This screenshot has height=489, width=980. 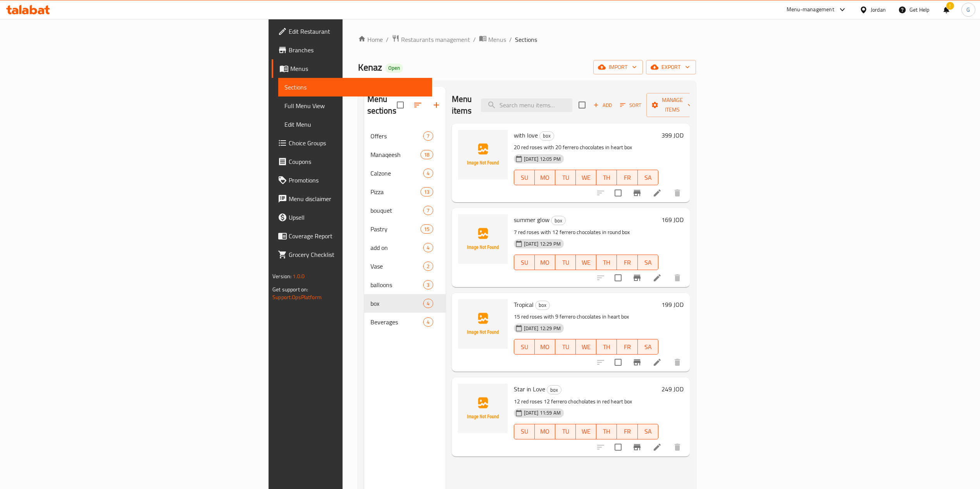 What do you see at coordinates (618, 447) in the screenshot?
I see `span: Select to update` at bounding box center [618, 447].